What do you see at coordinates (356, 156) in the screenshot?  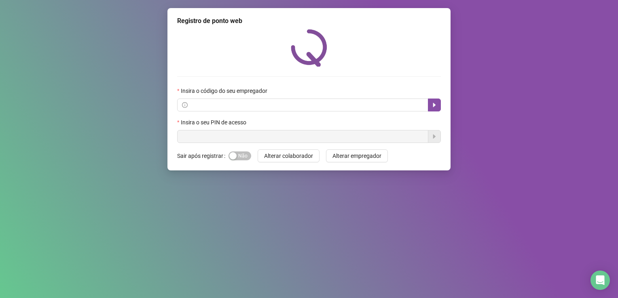 I see `button: Alterar empregador` at bounding box center [356, 156].